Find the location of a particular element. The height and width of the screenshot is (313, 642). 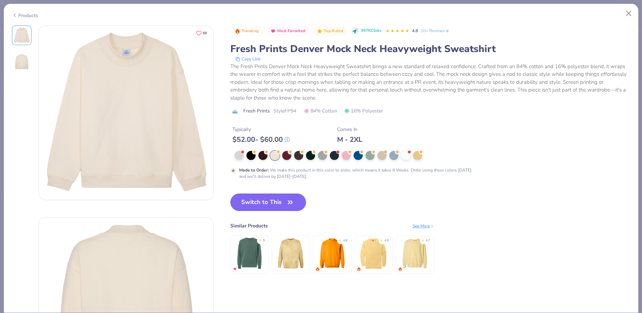

span: Most Favorited is located at coordinates (291, 31).